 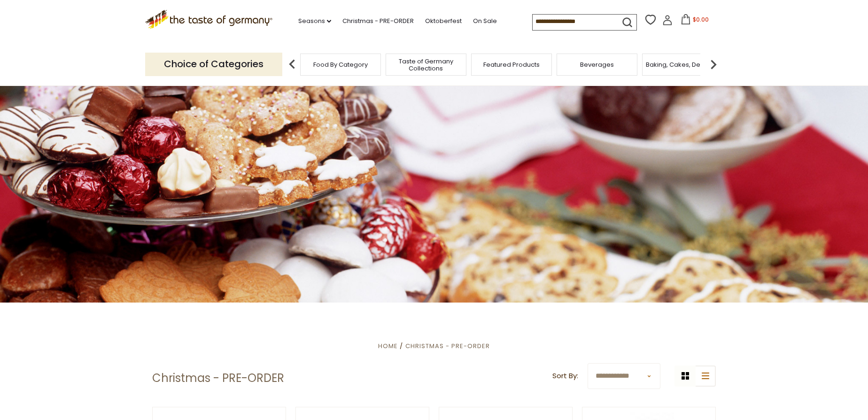 What do you see at coordinates (713, 64) in the screenshot?
I see `img: next arrow` at bounding box center [713, 64].